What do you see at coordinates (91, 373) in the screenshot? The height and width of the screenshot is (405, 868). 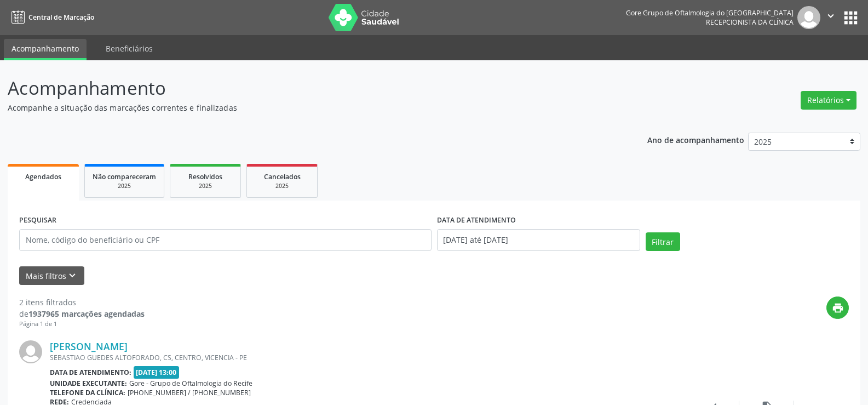 I see `b: Data de atendimento:` at bounding box center [91, 373].